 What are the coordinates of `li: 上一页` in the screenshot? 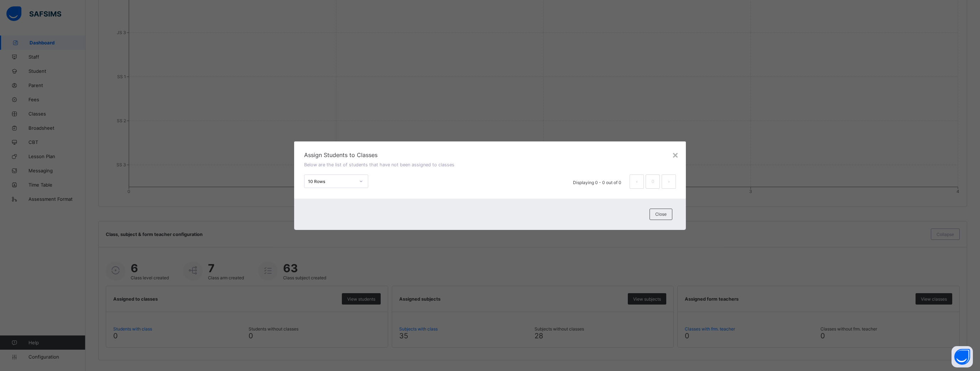 It's located at (637, 182).